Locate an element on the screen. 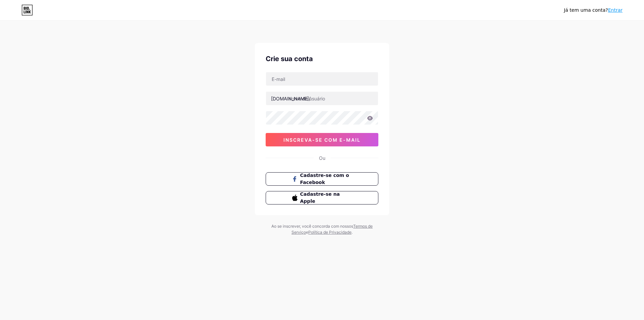 The height and width of the screenshot is (320, 644). a: Entrar is located at coordinates (616, 10).